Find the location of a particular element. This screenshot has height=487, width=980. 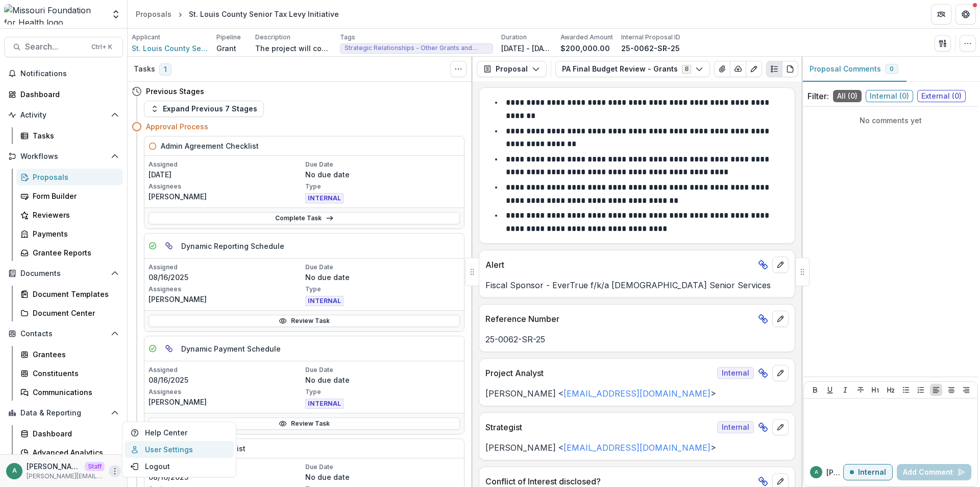

button: Open entity switcher is located at coordinates (116, 14).